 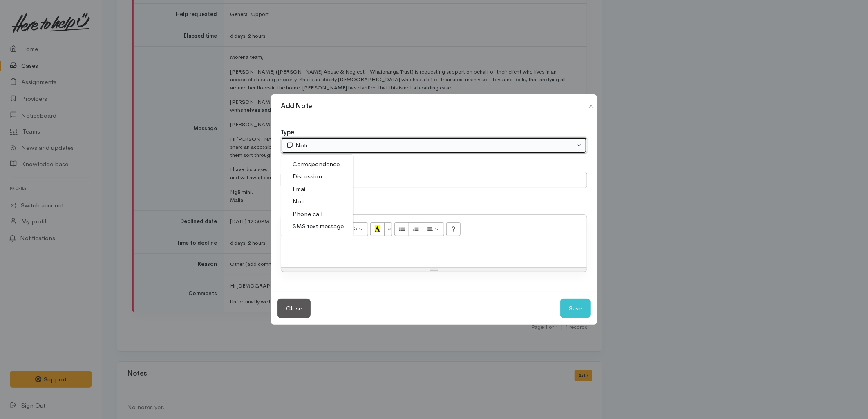 What do you see at coordinates (434, 145) in the screenshot?
I see `button: Note` at bounding box center [434, 145].